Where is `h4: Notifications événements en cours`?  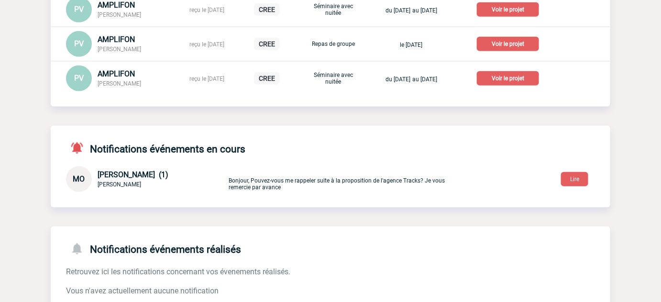 h4: Notifications événements en cours is located at coordinates (155, 148).